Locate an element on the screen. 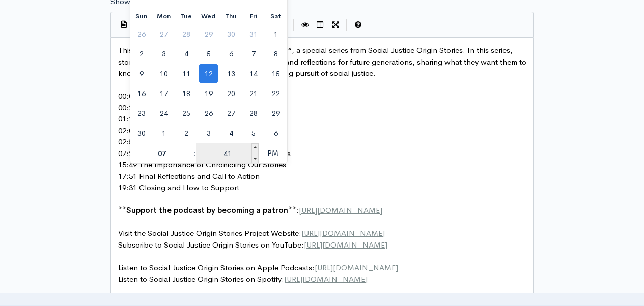  span: November 29, 2025 is located at coordinates (275, 113).